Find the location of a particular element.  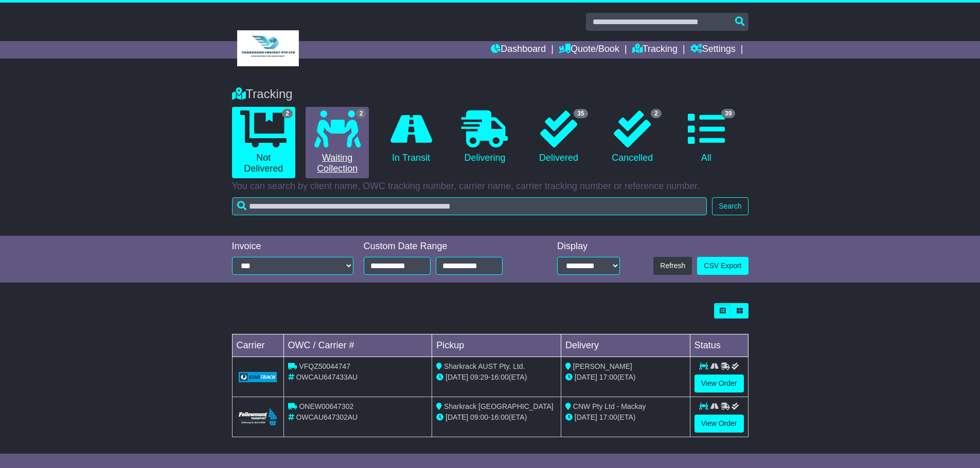

img: Followmont_Transport.png is located at coordinates (257, 417).